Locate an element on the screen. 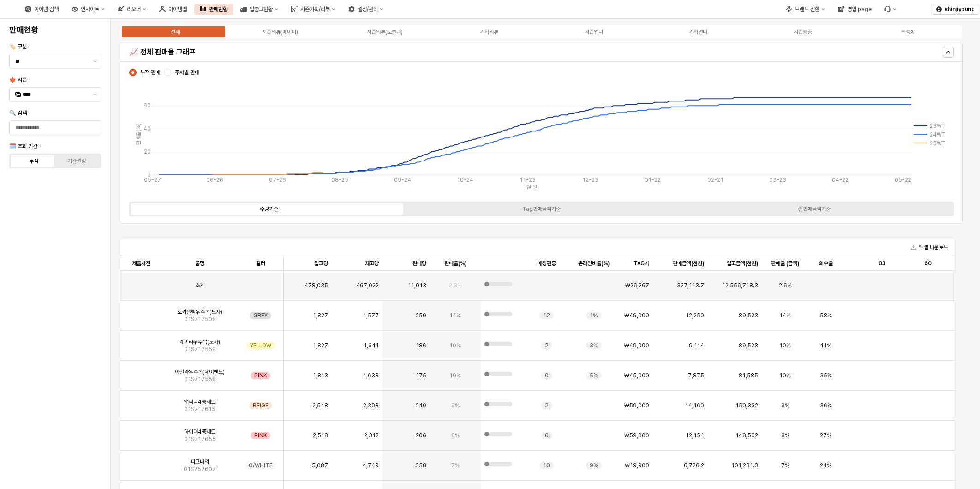  label: 수량기준 is located at coordinates (268, 209).